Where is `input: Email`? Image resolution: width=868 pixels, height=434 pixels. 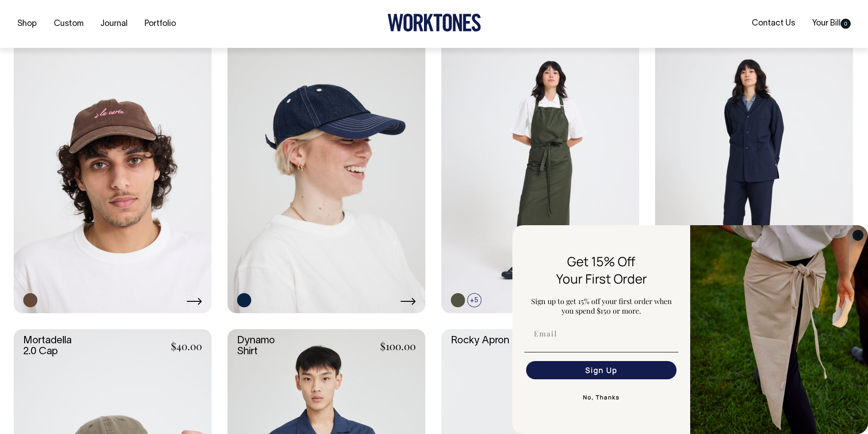 input: Email is located at coordinates (601, 334).